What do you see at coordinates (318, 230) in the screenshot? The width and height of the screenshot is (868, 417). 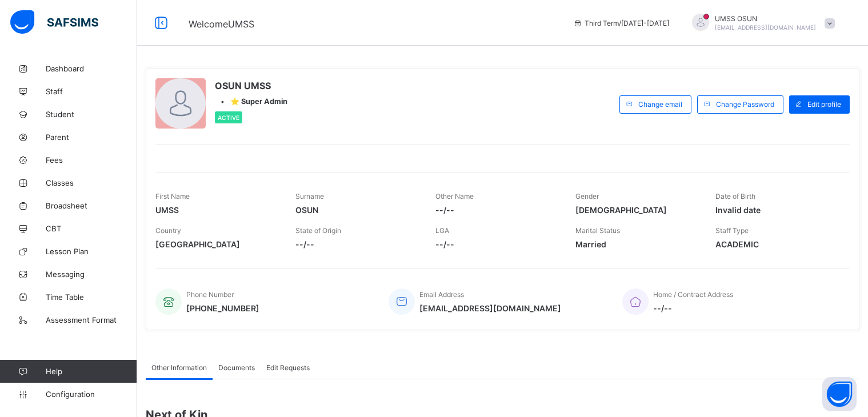 I see `span: State of Origin` at bounding box center [318, 230].